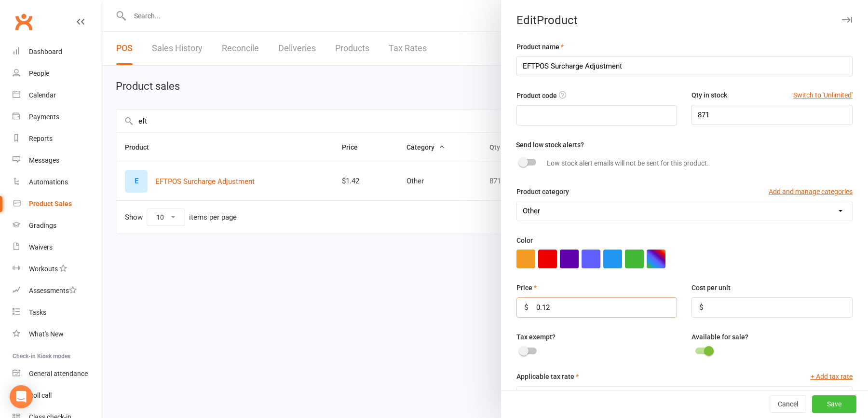 Image resolution: width=868 pixels, height=418 pixels. I want to click on label: Available for sale?, so click(720, 337).